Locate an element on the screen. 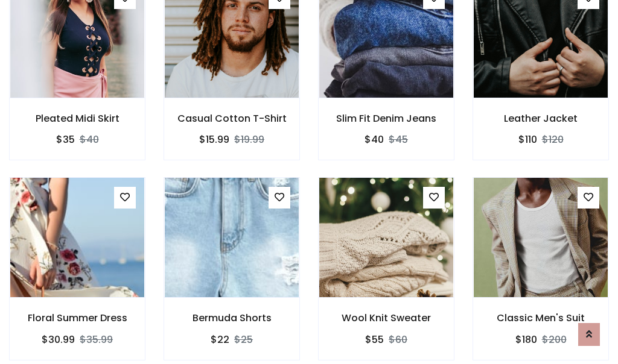 The image size is (618, 364). h6: $55 is located at coordinates (374, 339).